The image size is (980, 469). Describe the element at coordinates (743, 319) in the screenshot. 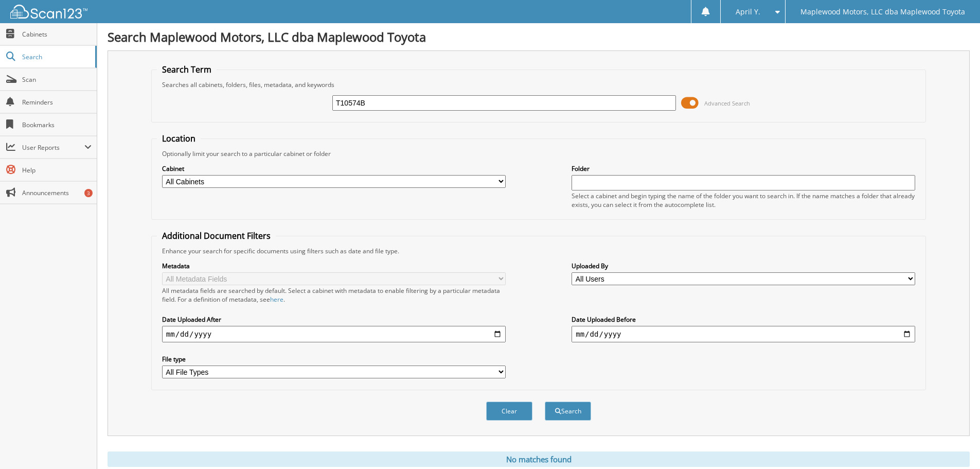

I see `label: Date Uploaded Before` at that location.